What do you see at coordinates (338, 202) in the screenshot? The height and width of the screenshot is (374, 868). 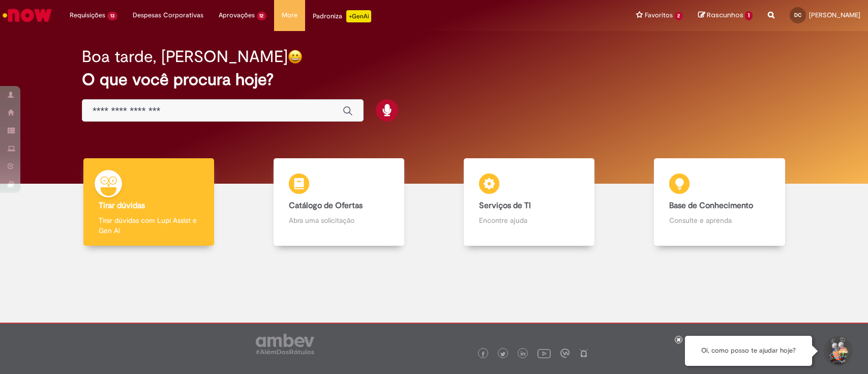 I see `a: Catálogo de Ofertas Abra uma solicitação` at bounding box center [338, 202].